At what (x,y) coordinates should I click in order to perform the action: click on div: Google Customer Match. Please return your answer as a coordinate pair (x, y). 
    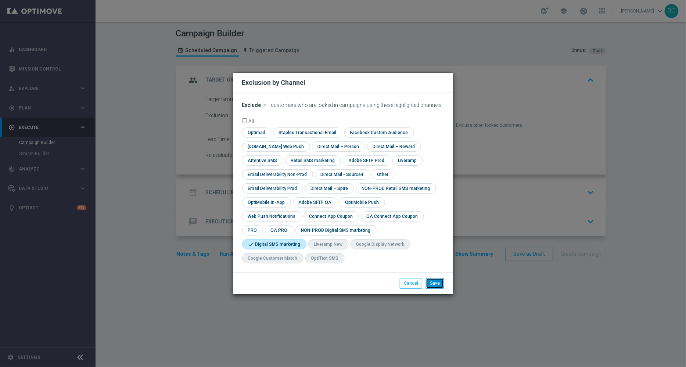
    Looking at the image, I should click on (273, 258).